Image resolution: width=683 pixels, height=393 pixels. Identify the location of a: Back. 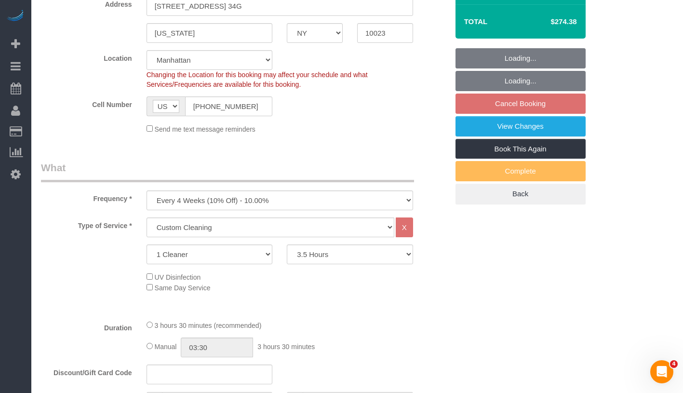
(520, 194).